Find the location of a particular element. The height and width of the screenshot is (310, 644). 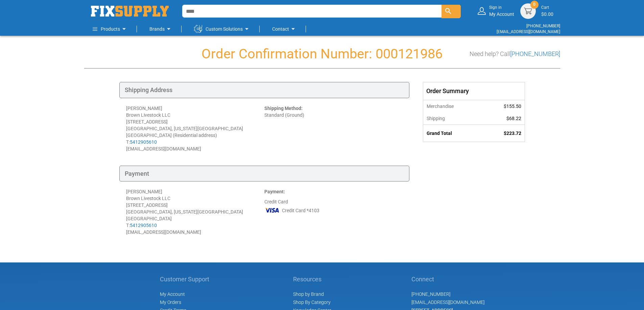

a: Products is located at coordinates (110, 29).